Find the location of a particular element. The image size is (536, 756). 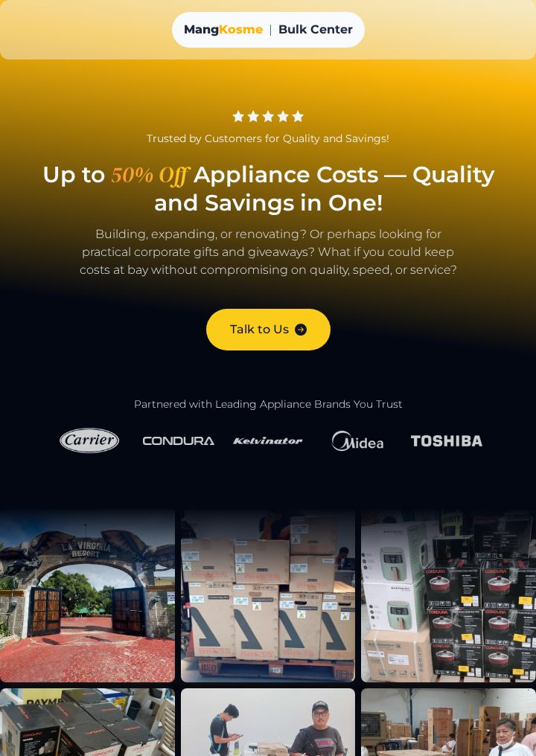

h1: Up to Appliance Costs — Quality and Savings in One! is located at coordinates (268, 189).